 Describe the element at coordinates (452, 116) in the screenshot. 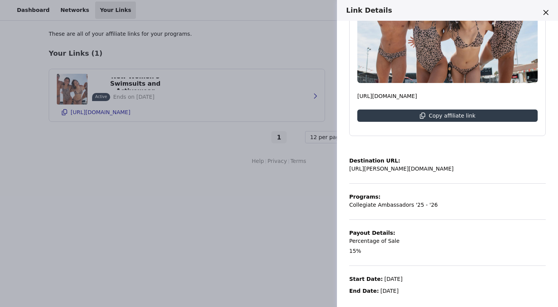

I see `p: Copy affiliate link` at that location.